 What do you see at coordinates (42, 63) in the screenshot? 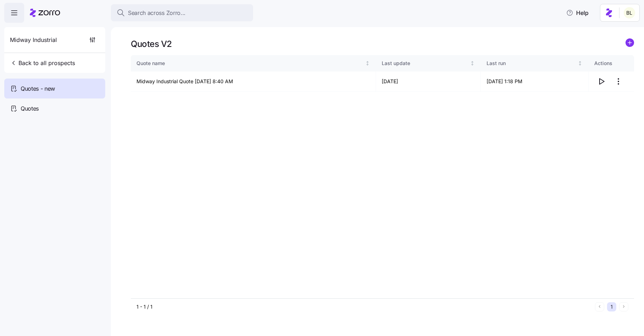
I see `span: Back to all prospects` at bounding box center [42, 63].